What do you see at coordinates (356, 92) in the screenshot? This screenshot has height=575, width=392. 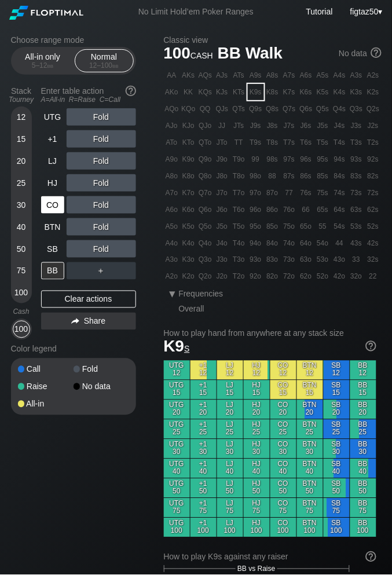 I see `div: K3s` at bounding box center [356, 92].